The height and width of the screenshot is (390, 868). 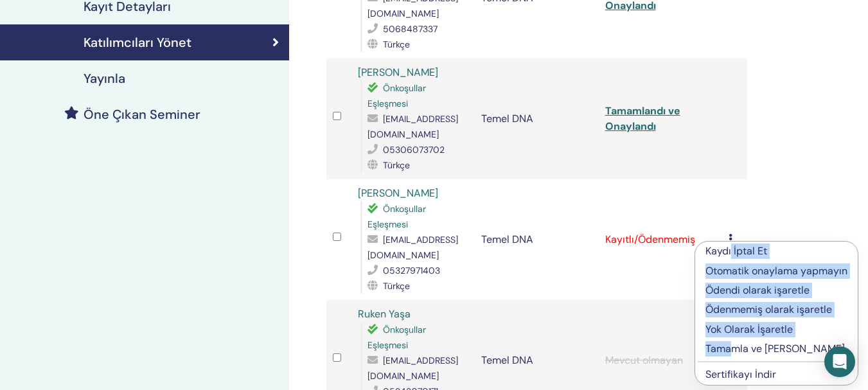 I want to click on font: 5068487337, so click(x=410, y=29).